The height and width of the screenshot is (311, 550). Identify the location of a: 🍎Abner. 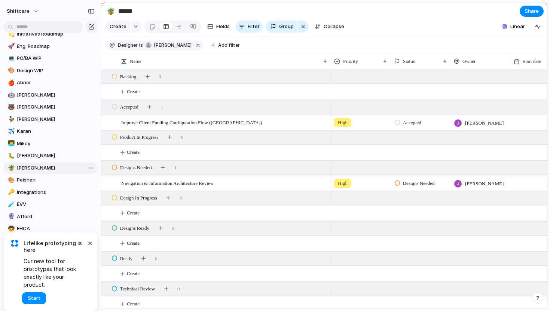
(51, 83).